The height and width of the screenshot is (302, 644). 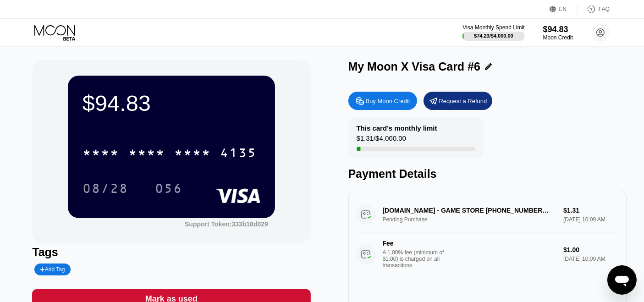 I want to click on div: Moon Credit, so click(x=558, y=37).